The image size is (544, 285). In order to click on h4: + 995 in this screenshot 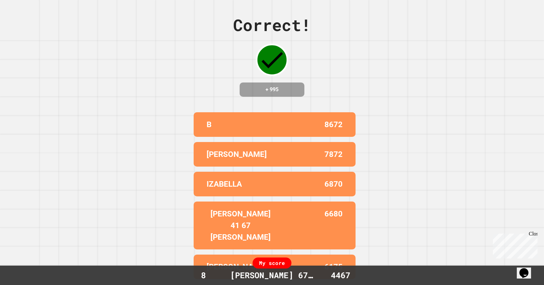, I will do `click(272, 90)`.